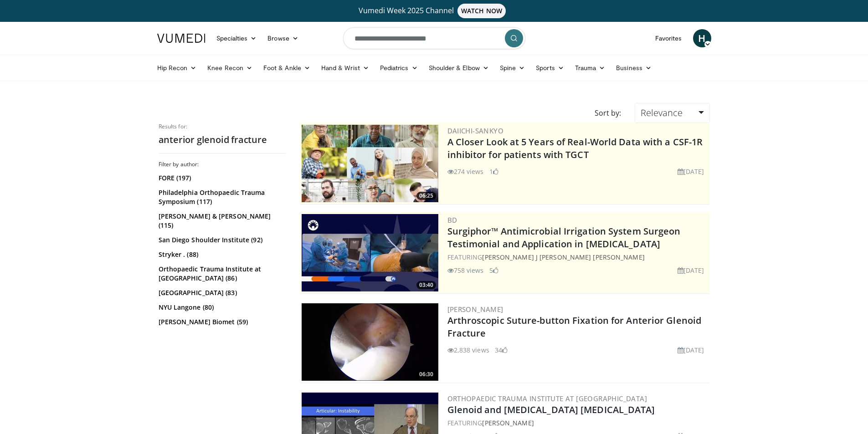 This screenshot has height=434, width=868. What do you see at coordinates (370, 342) in the screenshot?
I see `a: 06:30` at bounding box center [370, 342].